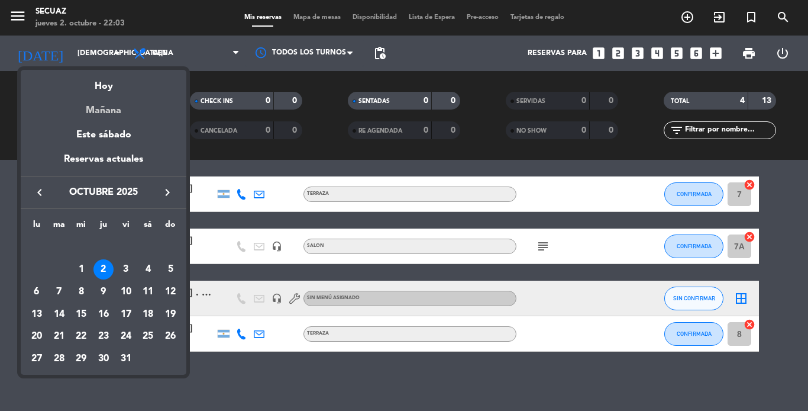 The height and width of the screenshot is (411, 808). I want to click on td: 3 de octubre de 2025, so click(126, 270).